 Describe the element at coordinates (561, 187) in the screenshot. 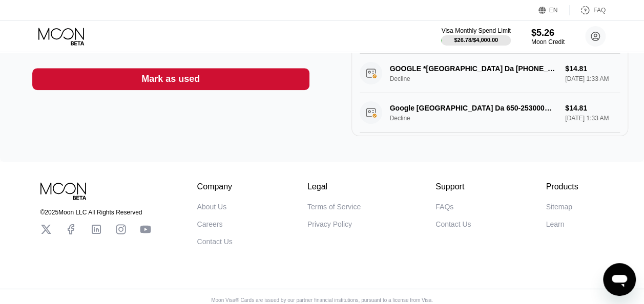

I see `div: Products` at that location.